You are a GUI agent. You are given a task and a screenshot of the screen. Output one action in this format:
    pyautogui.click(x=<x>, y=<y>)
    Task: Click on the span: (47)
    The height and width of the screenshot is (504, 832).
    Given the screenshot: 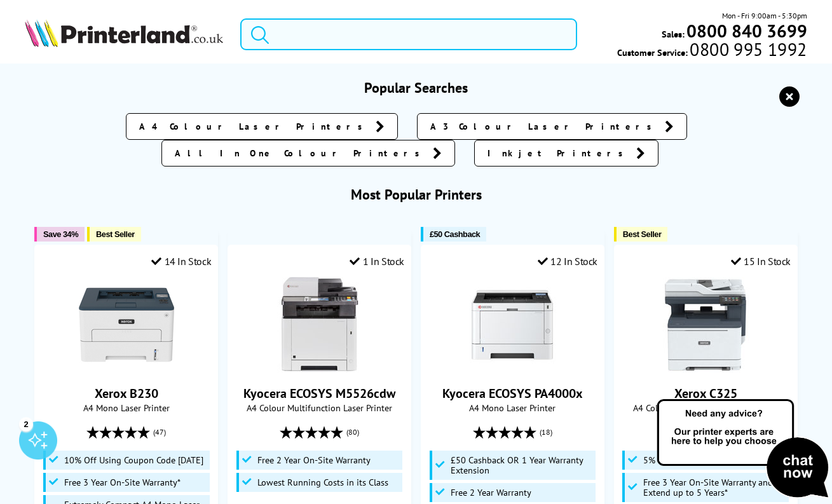 What is the action you would take?
    pyautogui.click(x=159, y=432)
    